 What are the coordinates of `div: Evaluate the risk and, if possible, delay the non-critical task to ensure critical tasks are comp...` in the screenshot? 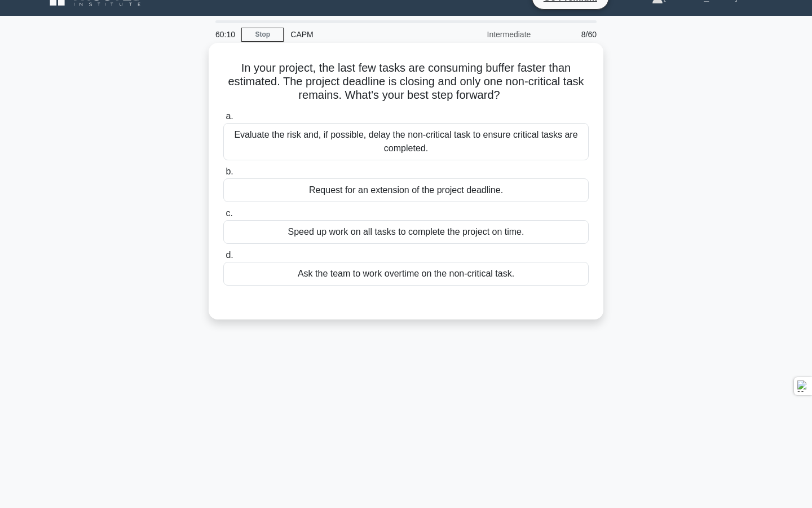 It's located at (406, 141).